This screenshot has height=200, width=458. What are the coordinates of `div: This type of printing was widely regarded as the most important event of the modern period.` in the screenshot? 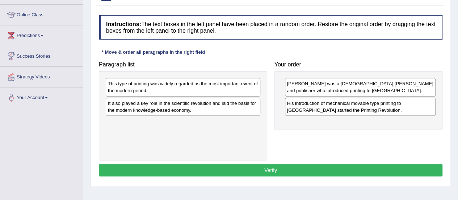 It's located at (183, 87).